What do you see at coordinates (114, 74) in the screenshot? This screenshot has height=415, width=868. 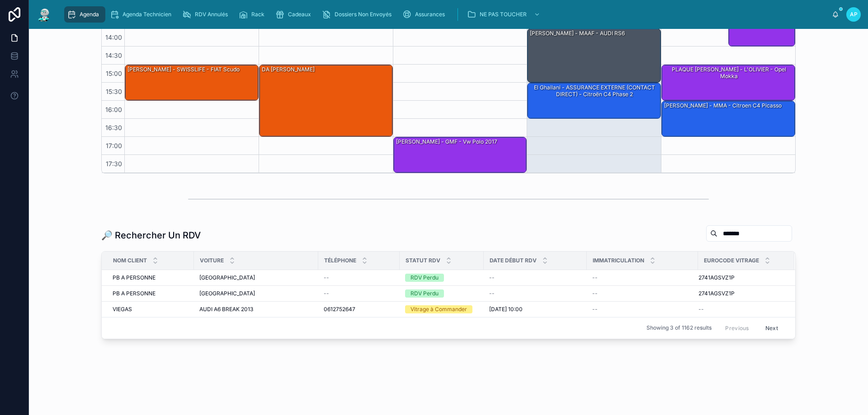 I see `span: 15:00` at bounding box center [114, 74].